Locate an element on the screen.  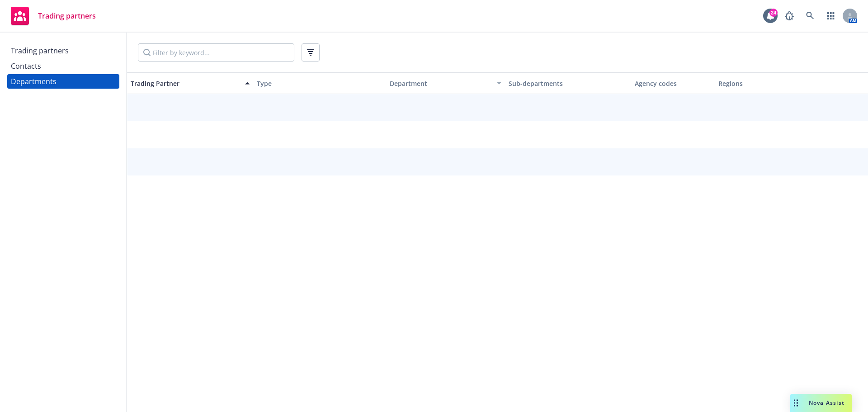
div: Sub-departments is located at coordinates (568, 83).